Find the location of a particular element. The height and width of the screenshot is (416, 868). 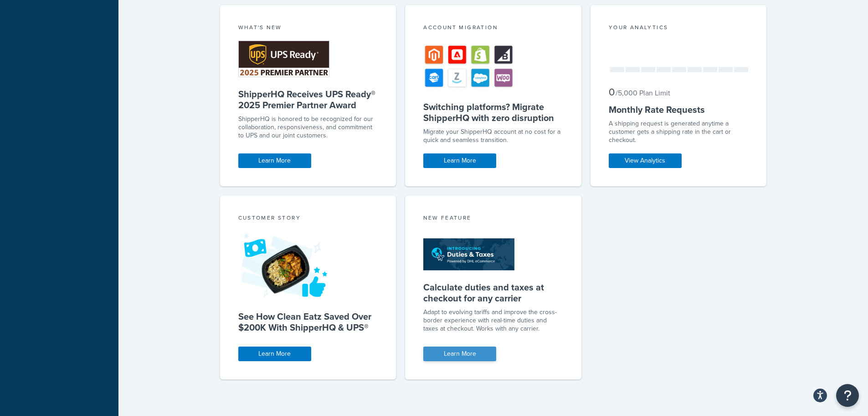

div: Your Analytics is located at coordinates (679, 28).